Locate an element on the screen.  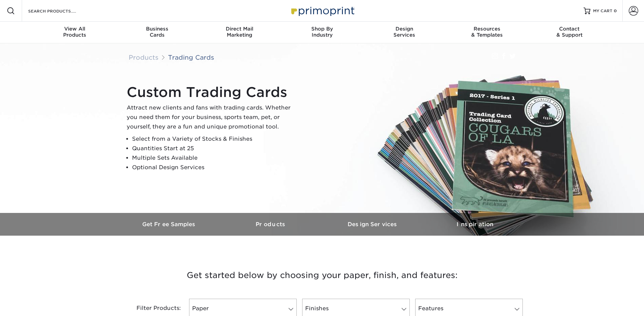
div: Services is located at coordinates (404, 32).